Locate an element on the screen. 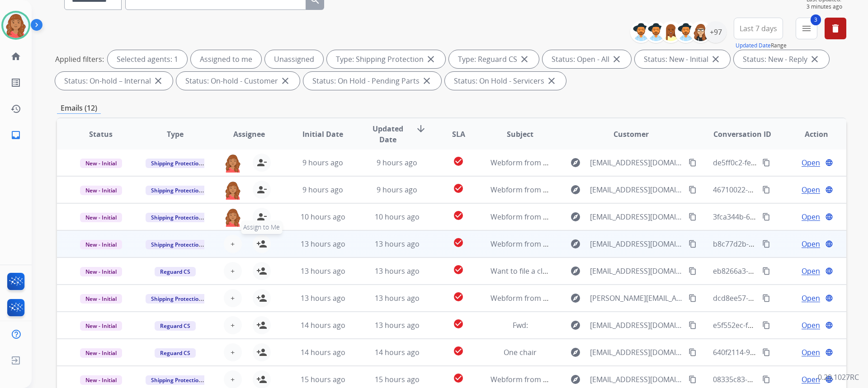 Image resolution: width=868 pixels, height=388 pixels. span: 640f2114-95fc-4b38-9e25-7bf0ce0b1d2a is located at coordinates (780, 353).